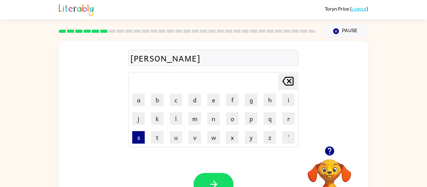  Describe the element at coordinates (138, 100) in the screenshot. I see `button: a` at that location.